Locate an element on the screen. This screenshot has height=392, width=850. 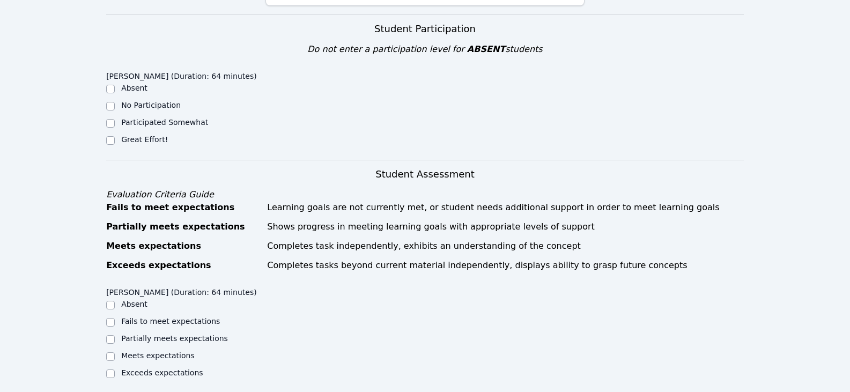
div: Fails to meet expectations is located at coordinates (183, 207).